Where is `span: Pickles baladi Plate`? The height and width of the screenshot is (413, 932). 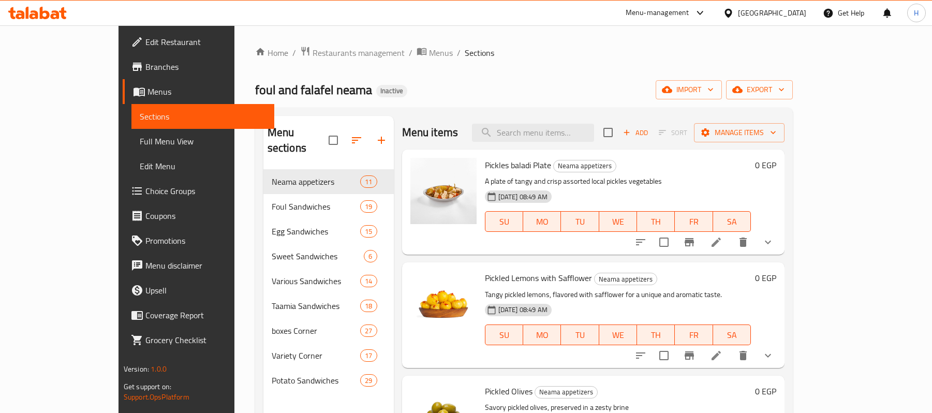
span: Pickles baladi Plate is located at coordinates (518, 165).